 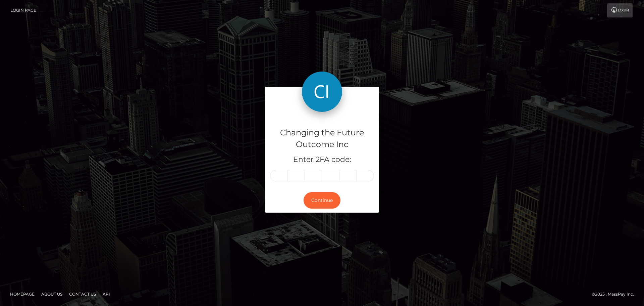 I want to click on div: © 2025 , MassPay Inc., so click(x=615, y=294).